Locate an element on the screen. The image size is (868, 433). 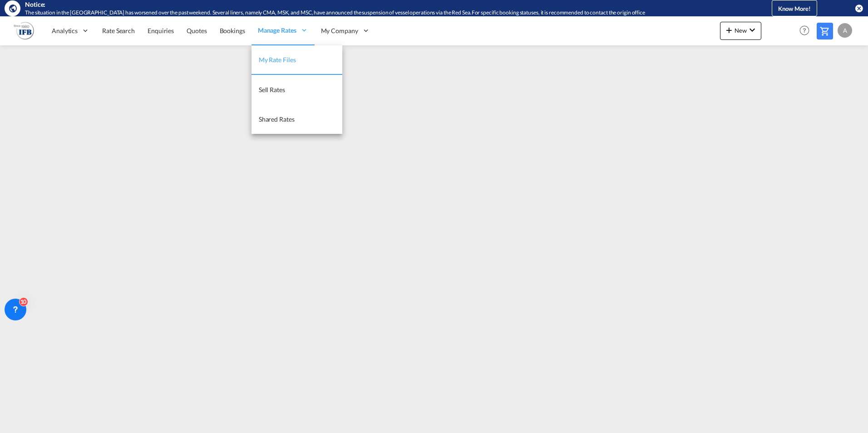
div: Manage Rates is located at coordinates (283, 31).